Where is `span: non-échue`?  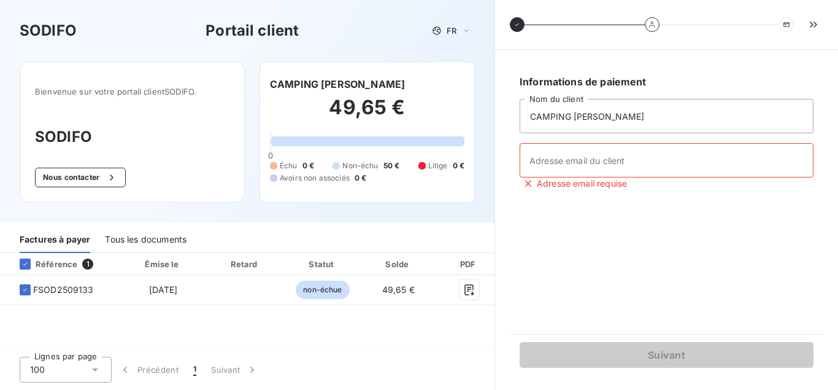 span: non-échue is located at coordinates (322, 290).